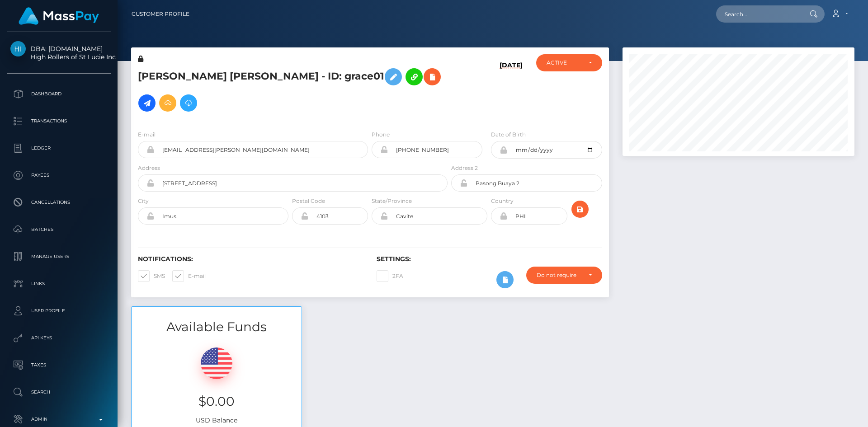 The width and height of the screenshot is (868, 427). Describe the element at coordinates (59, 365) in the screenshot. I see `a: Taxes` at that location.